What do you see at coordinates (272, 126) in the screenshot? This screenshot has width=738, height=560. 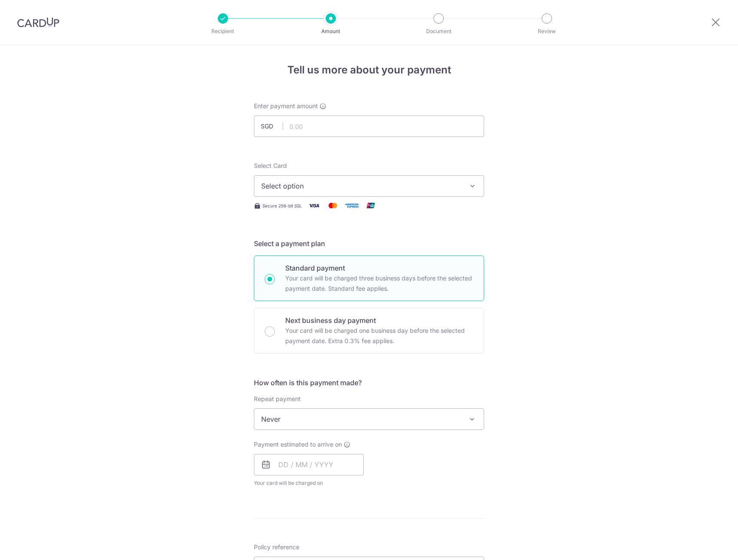 I see `span: SGD` at bounding box center [272, 126].